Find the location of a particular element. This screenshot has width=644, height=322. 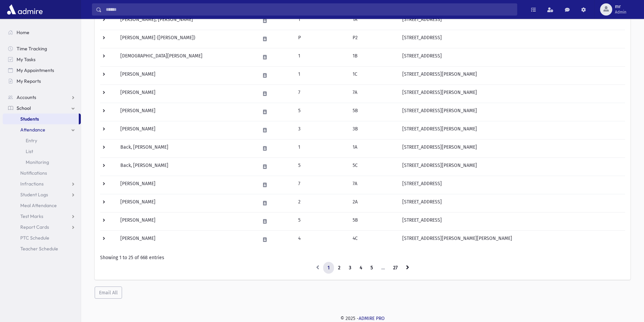

a: 2 is located at coordinates (339, 267).